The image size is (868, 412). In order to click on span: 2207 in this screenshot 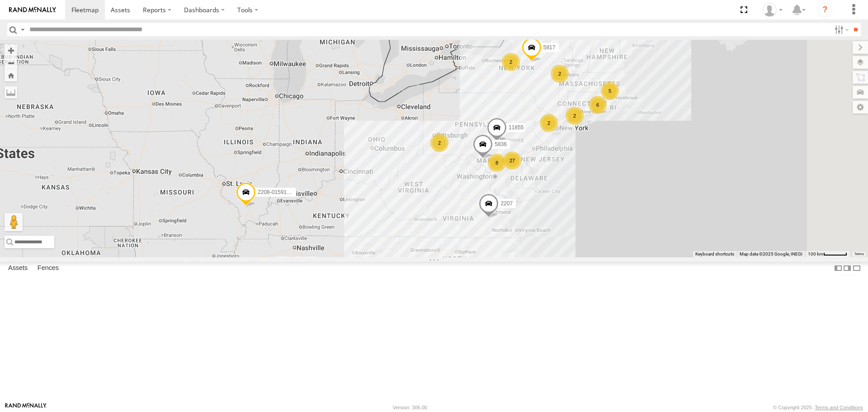, I will do `click(506, 204)`.